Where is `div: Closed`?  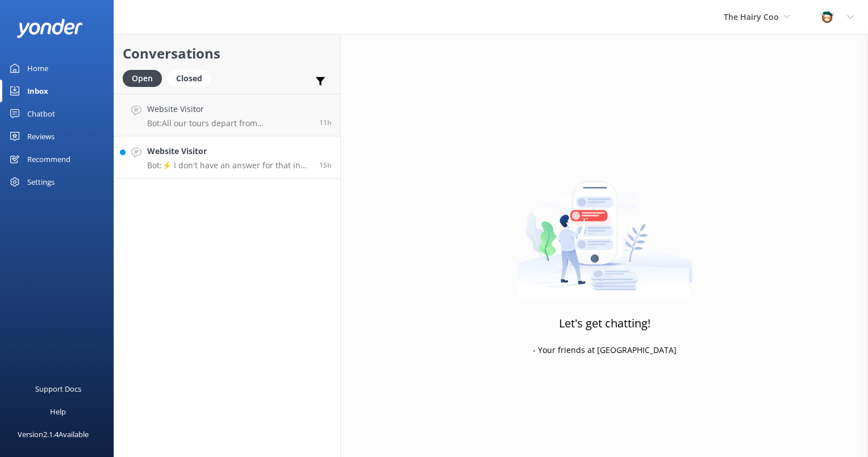
div: Closed is located at coordinates (189, 79).